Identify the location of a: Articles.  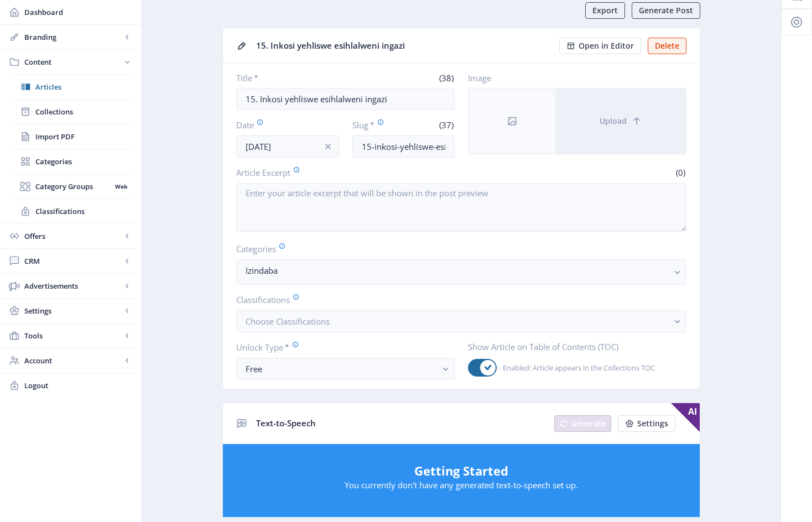
(71, 87).